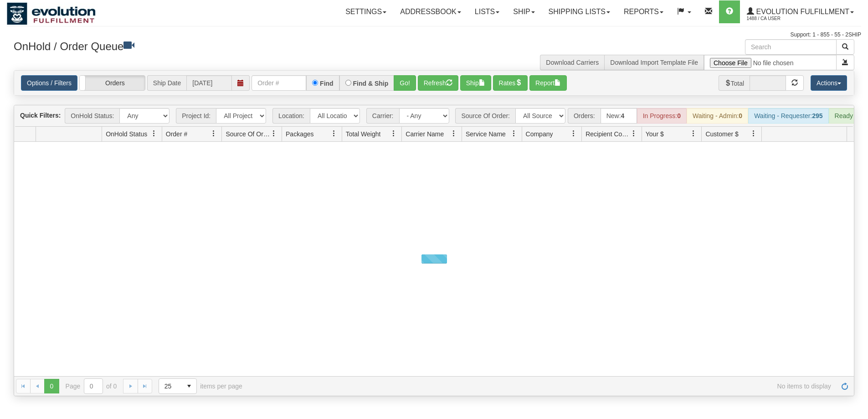 The height and width of the screenshot is (419, 868). Describe the element at coordinates (514, 133) in the screenshot. I see `a: Service Name filter column settings` at that location.